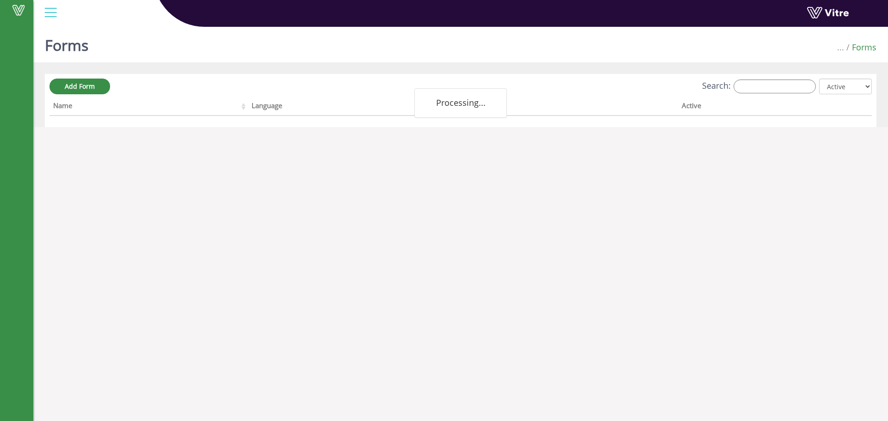 The width and height of the screenshot is (888, 421). What do you see at coordinates (759, 86) in the screenshot?
I see `label: Search:` at bounding box center [759, 86].